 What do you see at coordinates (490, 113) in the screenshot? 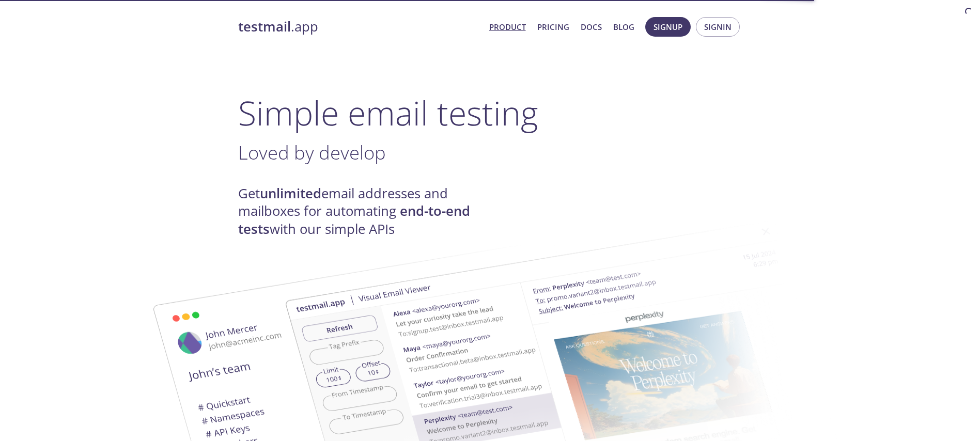
I see `h1: Simple email testing` at bounding box center [490, 113].